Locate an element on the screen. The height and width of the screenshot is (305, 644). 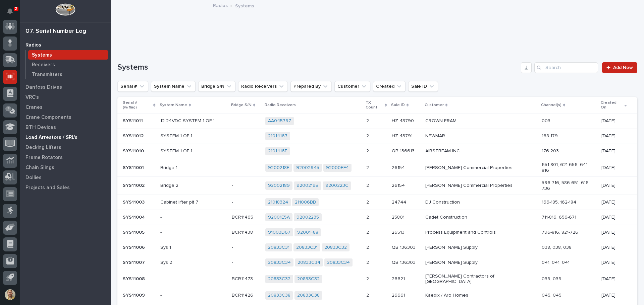
div: Search is located at coordinates (566, 68).